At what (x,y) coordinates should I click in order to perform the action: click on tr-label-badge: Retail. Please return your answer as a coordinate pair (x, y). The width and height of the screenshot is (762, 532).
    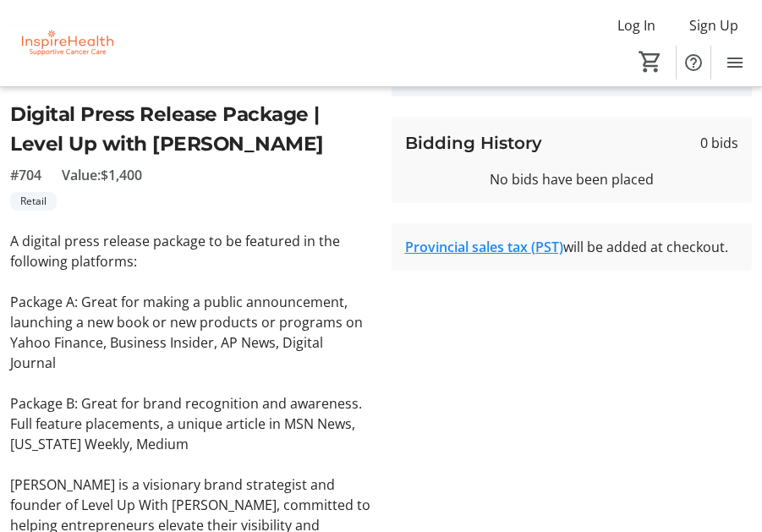
    Looking at the image, I should click on (33, 201).